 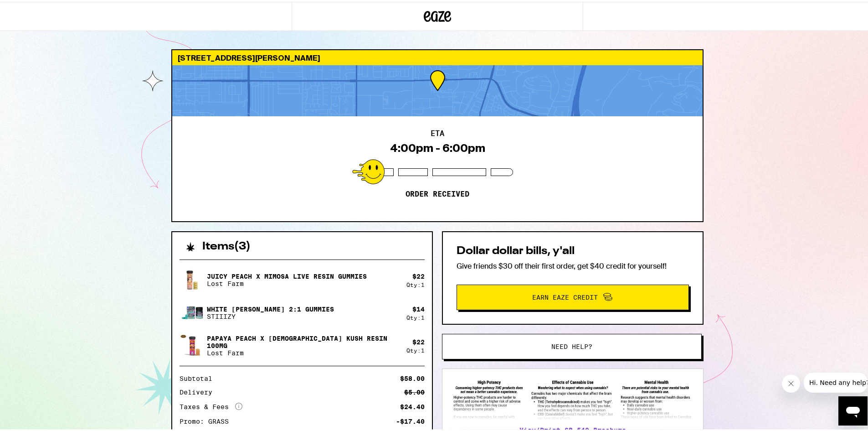 I want to click on span: Earn Eaze Credit, so click(x=565, y=295).